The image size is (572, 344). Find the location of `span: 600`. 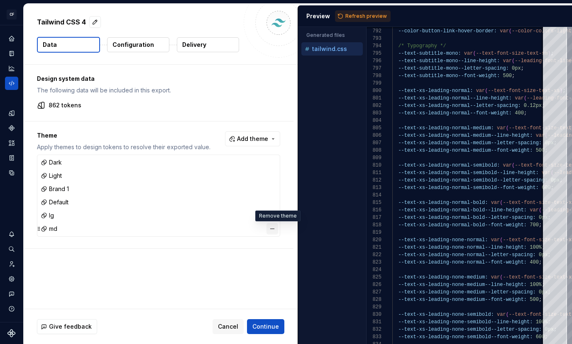

span: 600 is located at coordinates (540, 337).